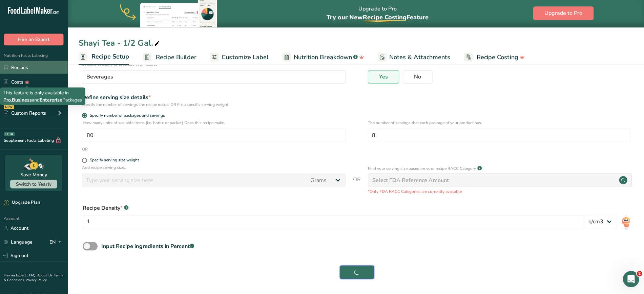 The width and height of the screenshot is (644, 294). I want to click on span: Recipe Builder, so click(176, 58).